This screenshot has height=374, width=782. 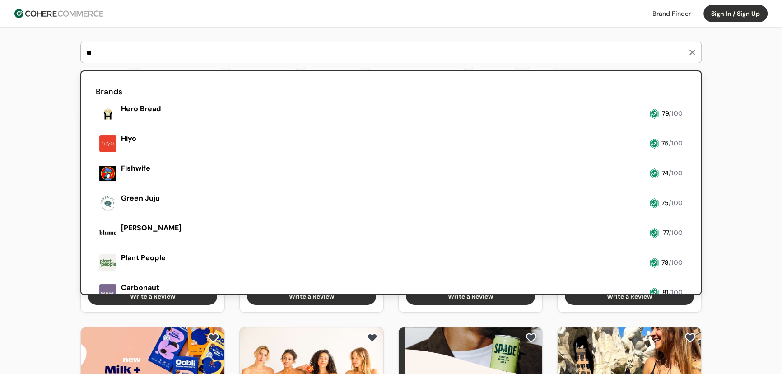 What do you see at coordinates (541, 75) in the screenshot?
I see `button: Clear` at bounding box center [541, 75].